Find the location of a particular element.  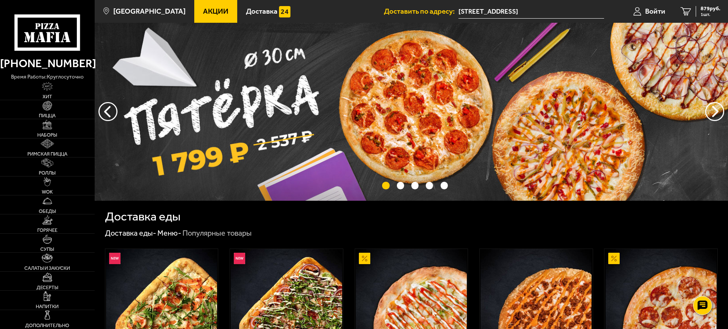

span: Десерты is located at coordinates (47, 288).